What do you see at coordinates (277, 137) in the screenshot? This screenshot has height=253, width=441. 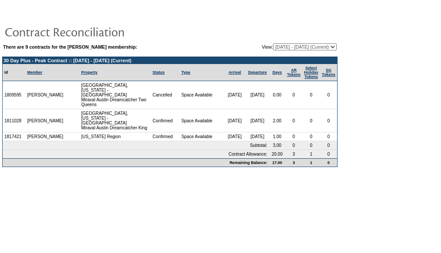 I see `td: 1.00` at bounding box center [277, 137].